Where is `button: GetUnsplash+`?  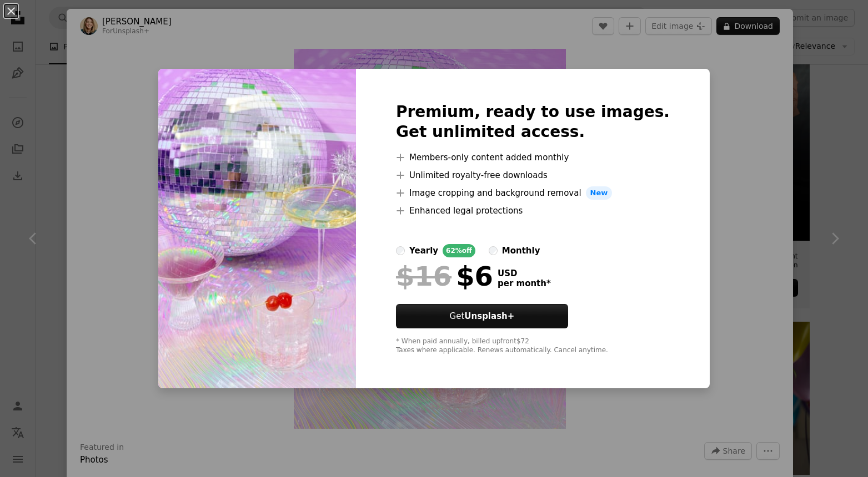 button: GetUnsplash+ is located at coordinates (482, 316).